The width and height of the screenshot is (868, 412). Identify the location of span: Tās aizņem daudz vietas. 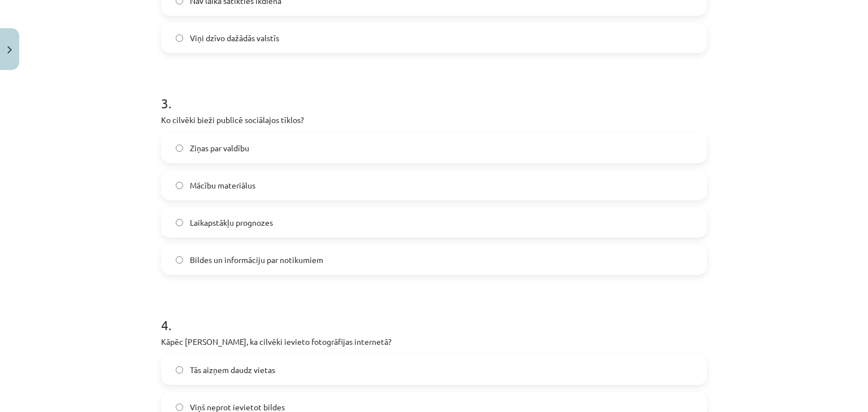
(232, 370).